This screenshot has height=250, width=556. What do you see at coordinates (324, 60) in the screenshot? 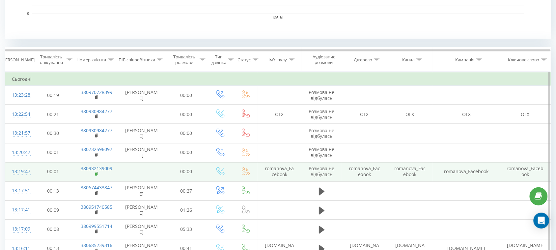
I see `div: Аудіозапис розмови` at bounding box center [324, 60].